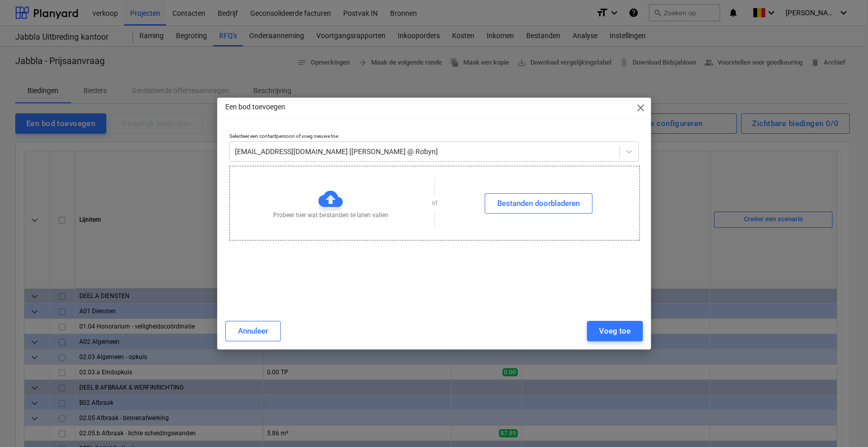 This screenshot has width=868, height=447. I want to click on button: Voeg toe, so click(614, 331).